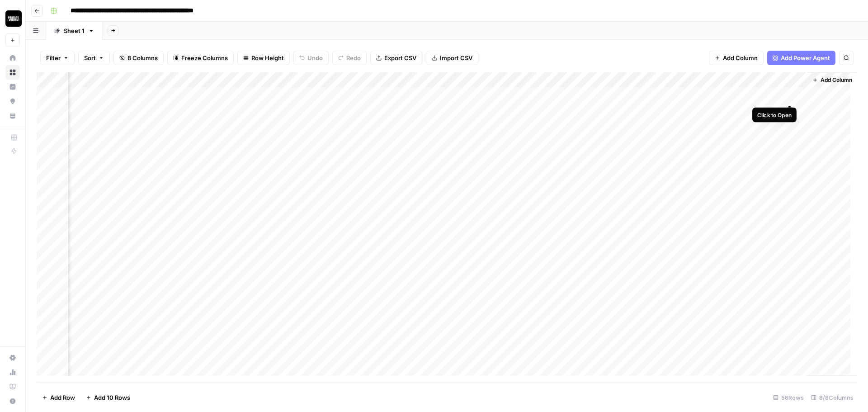 The height and width of the screenshot is (412, 868). What do you see at coordinates (14, 19) in the screenshot?
I see `img: Contact Studios Logo` at bounding box center [14, 19].